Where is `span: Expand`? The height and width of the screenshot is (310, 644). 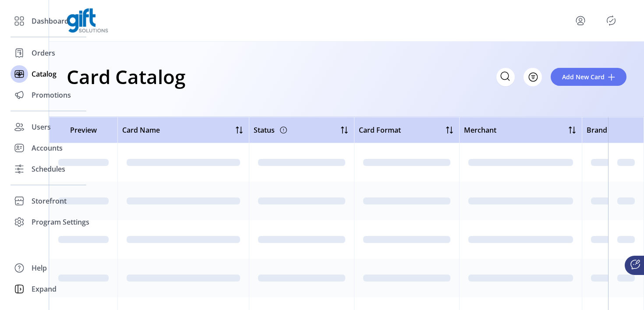 span: Expand is located at coordinates (44, 289).